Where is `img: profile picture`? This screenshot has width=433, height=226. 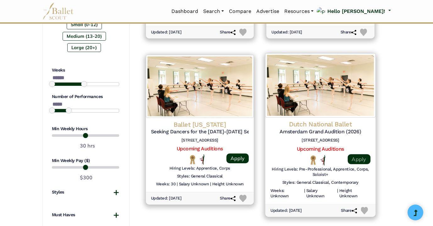 img: profile picture is located at coordinates (335, 11).